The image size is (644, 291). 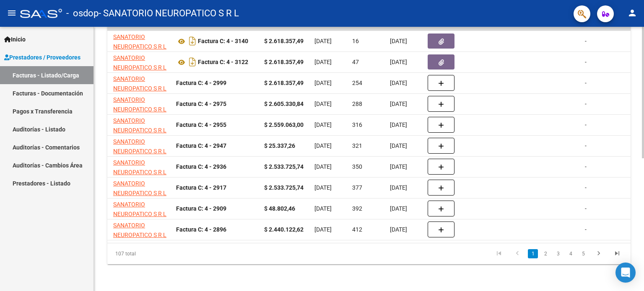 I want to click on span: 321, so click(x=357, y=146).